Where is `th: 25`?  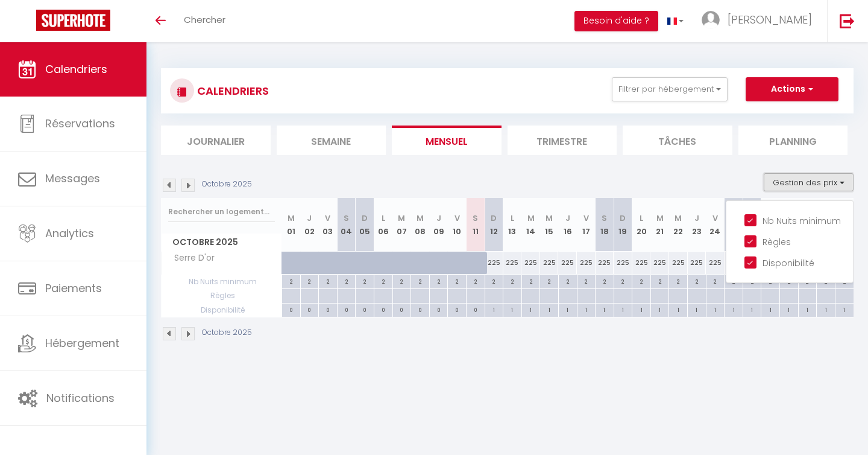 th: 25 is located at coordinates (733, 224).